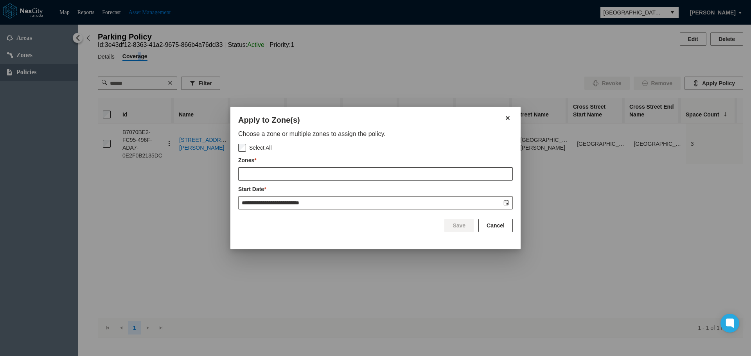 This screenshot has width=751, height=356. What do you see at coordinates (370, 118) in the screenshot?
I see `div: Apply to Zone(s)` at bounding box center [370, 118].